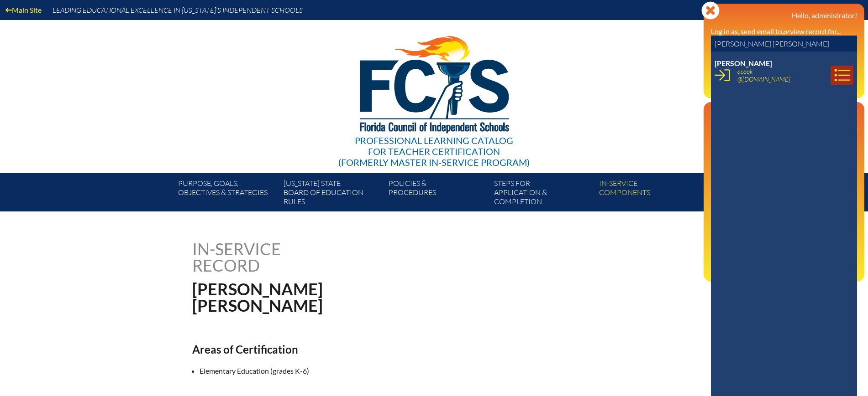 The height and width of the screenshot is (396, 868). Describe the element at coordinates (786, 31) in the screenshot. I see `i: or` at that location.